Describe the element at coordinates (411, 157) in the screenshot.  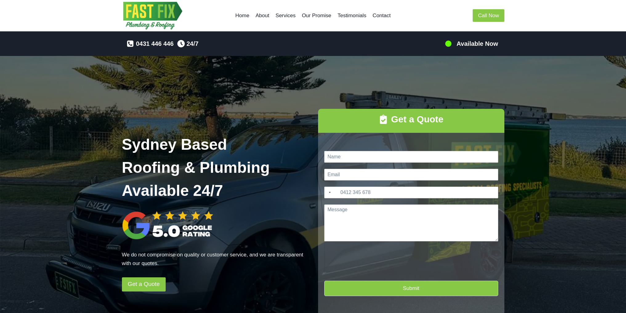
I see `input: Name` at that location.